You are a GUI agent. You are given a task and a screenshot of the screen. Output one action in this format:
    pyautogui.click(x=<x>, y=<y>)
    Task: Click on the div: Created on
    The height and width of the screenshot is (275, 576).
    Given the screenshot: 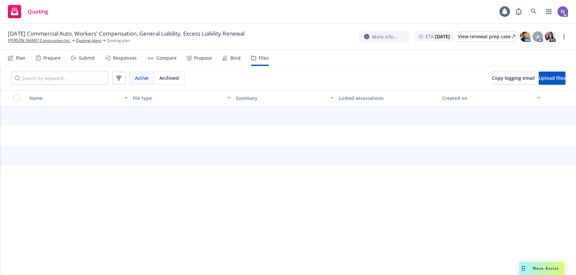 What is the action you would take?
    pyautogui.click(x=488, y=98)
    